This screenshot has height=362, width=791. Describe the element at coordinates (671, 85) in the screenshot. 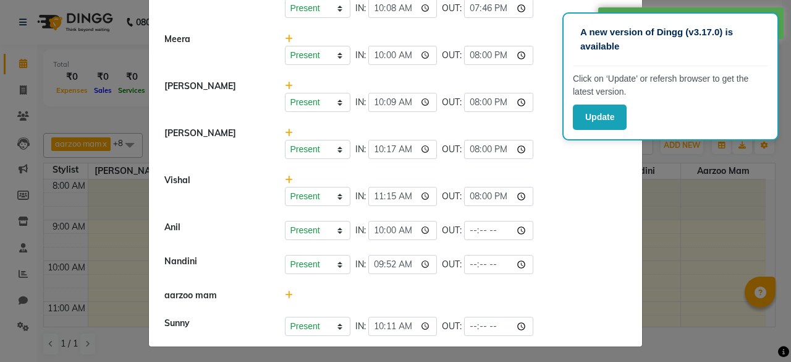

I see `p: Click on ‘Update’ or refersh browser to get the latest version.` at that location.